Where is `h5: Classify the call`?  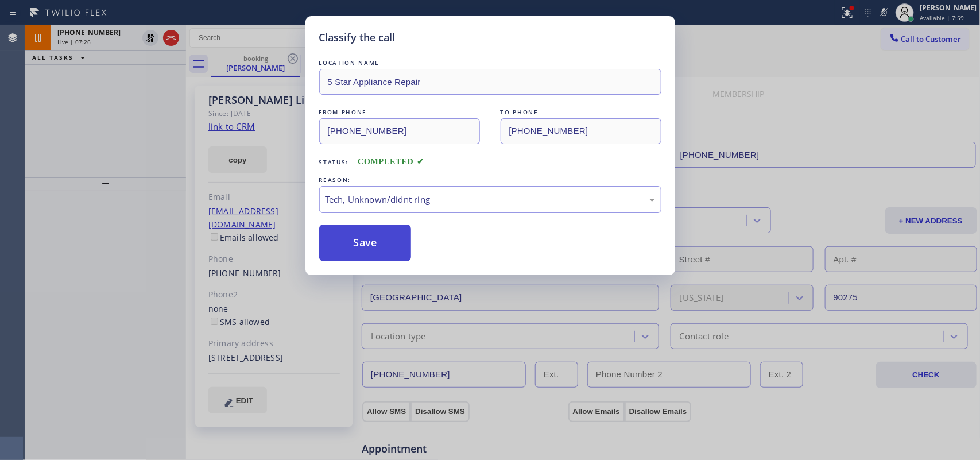 h5: Classify the call is located at coordinates (357, 38).